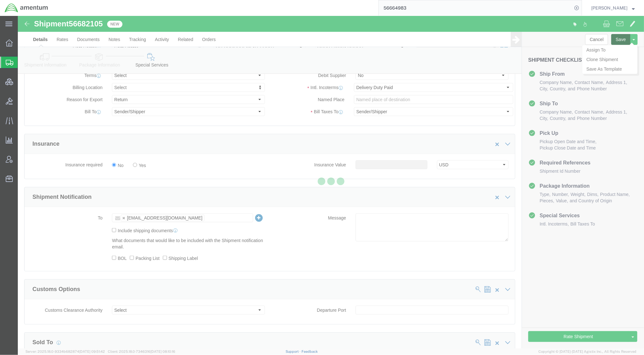  Describe the element at coordinates (142, 351) in the screenshot. I see `span: Client: 2025.18.0-7346316` at that location.